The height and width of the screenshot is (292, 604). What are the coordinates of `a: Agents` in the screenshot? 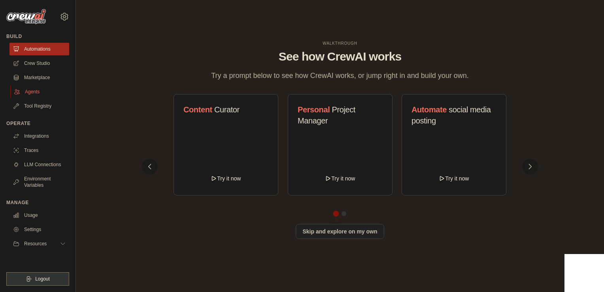 It's located at (40, 92).